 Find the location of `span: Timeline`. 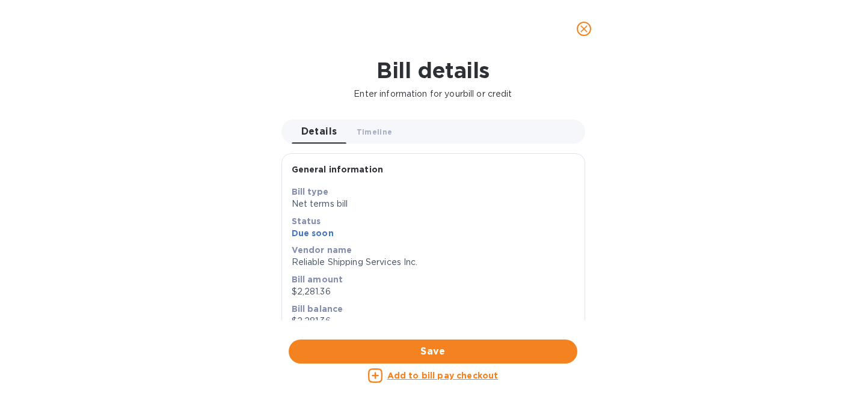

span: Timeline is located at coordinates (375, 132).